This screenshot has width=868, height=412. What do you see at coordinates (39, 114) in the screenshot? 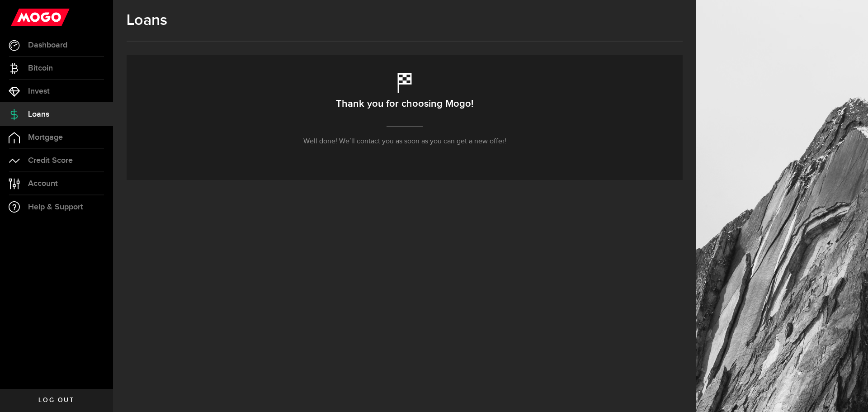
I see `span: Loans` at bounding box center [39, 114].